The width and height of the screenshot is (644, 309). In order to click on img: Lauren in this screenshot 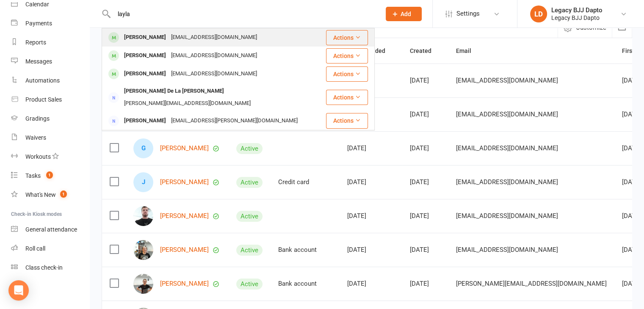, I will do `click(143, 284)`.